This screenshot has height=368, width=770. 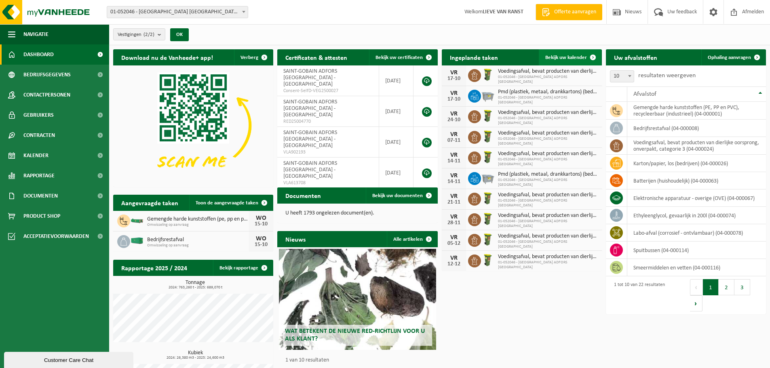 What do you see at coordinates (622, 76) in the screenshot?
I see `span: 10` at bounding box center [622, 76].